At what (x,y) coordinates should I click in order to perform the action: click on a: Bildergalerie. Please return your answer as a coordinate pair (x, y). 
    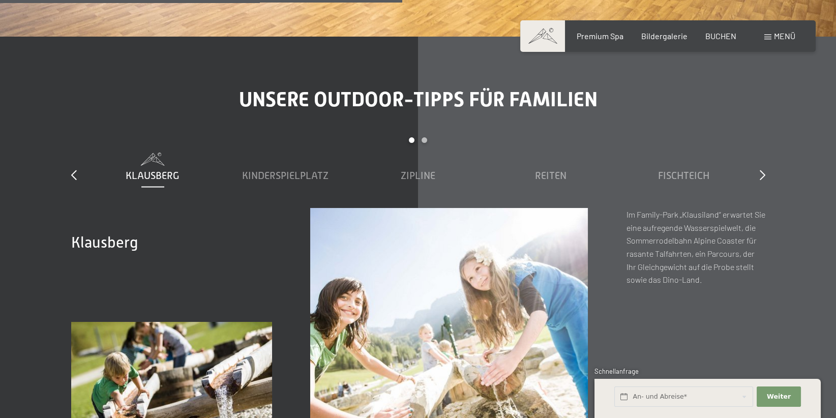
    Looking at the image, I should click on (664, 36).